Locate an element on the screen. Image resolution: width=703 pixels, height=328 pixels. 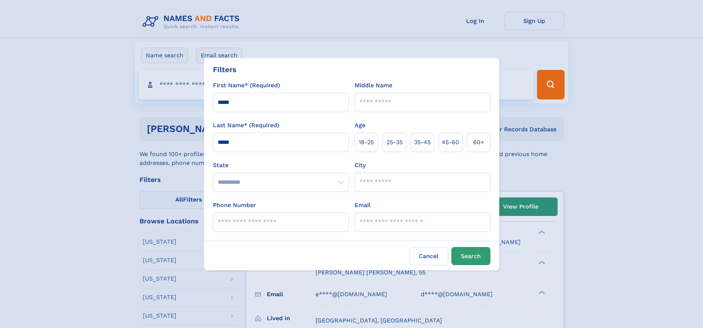
div: Filters is located at coordinates (225, 69).